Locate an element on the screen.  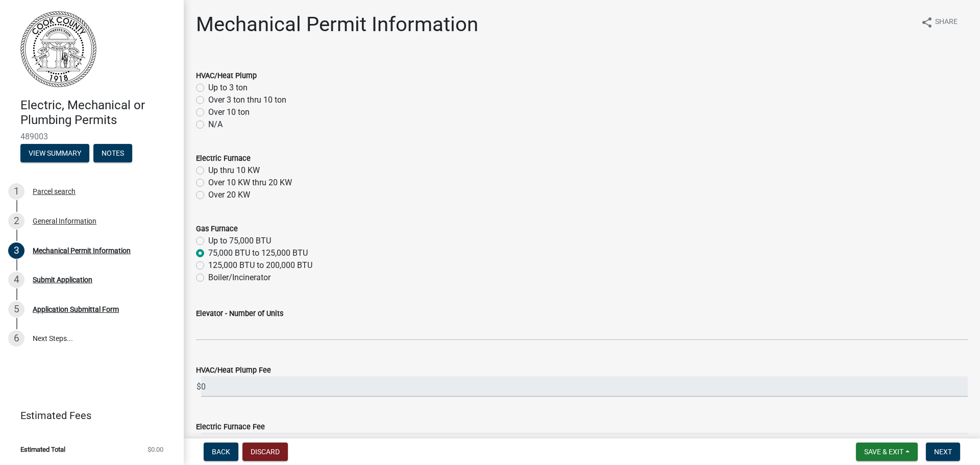
button: View Summary is located at coordinates (55, 153).